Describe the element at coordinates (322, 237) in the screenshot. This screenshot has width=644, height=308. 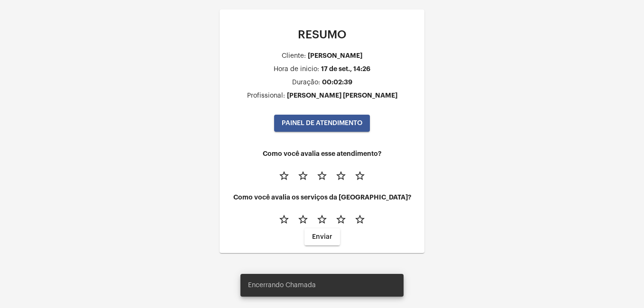
I see `button: Enviar` at that location.